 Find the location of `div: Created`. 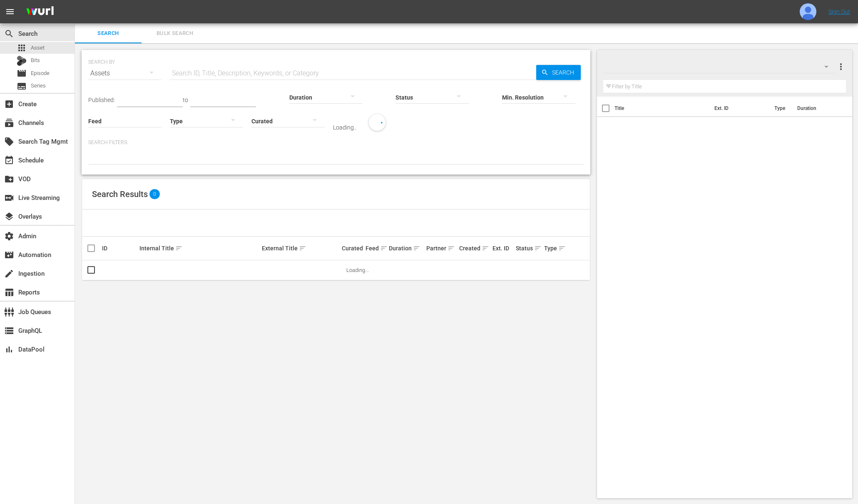

div: Created is located at coordinates (474, 248).